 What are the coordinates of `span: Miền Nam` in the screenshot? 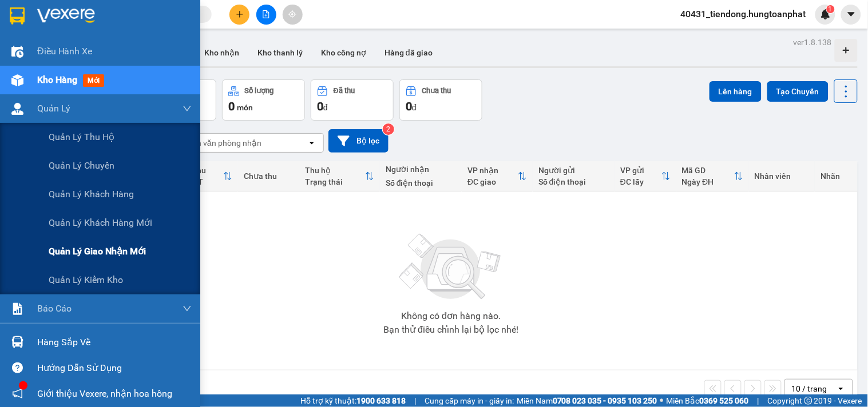 It's located at (587, 401).